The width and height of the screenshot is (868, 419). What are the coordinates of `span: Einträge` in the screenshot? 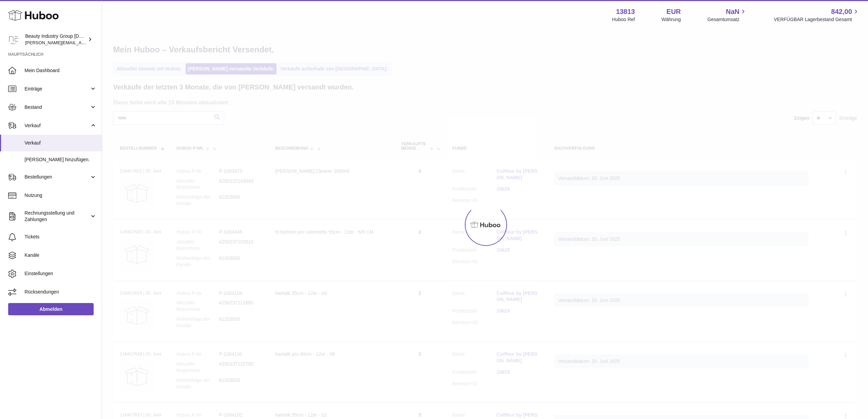 It's located at (57, 89).